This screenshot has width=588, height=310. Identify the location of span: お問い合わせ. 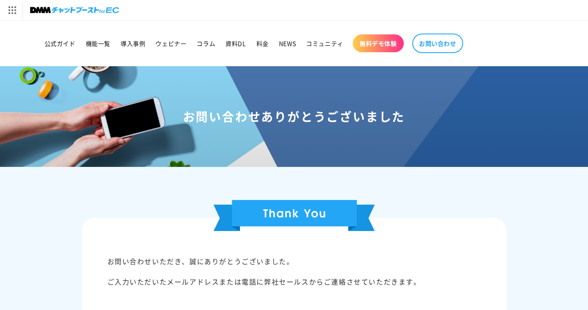
(437, 43).